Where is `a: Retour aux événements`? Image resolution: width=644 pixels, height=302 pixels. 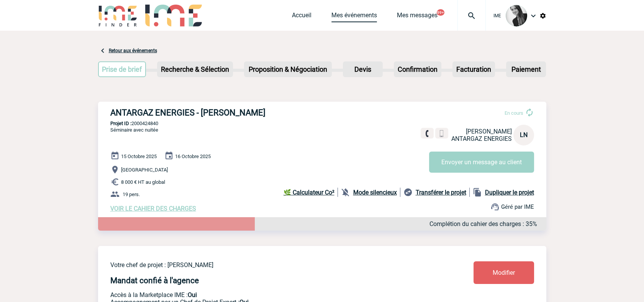 a: Retour aux événements is located at coordinates (133, 50).